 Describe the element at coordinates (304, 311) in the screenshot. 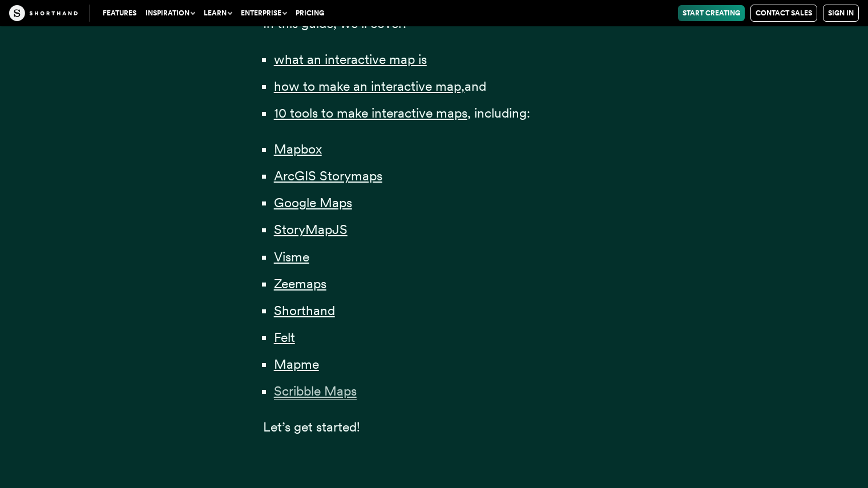

I see `span: Shorthand` at that location.